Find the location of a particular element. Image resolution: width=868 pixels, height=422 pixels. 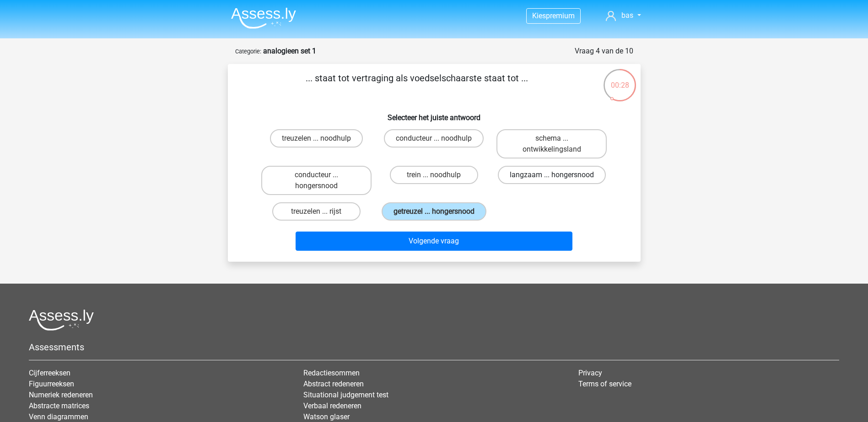

span: premium is located at coordinates (560, 15).